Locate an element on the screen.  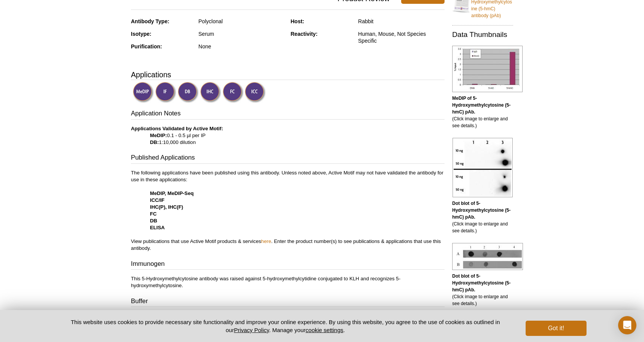
a: Privacy Policy is located at coordinates (252, 330).